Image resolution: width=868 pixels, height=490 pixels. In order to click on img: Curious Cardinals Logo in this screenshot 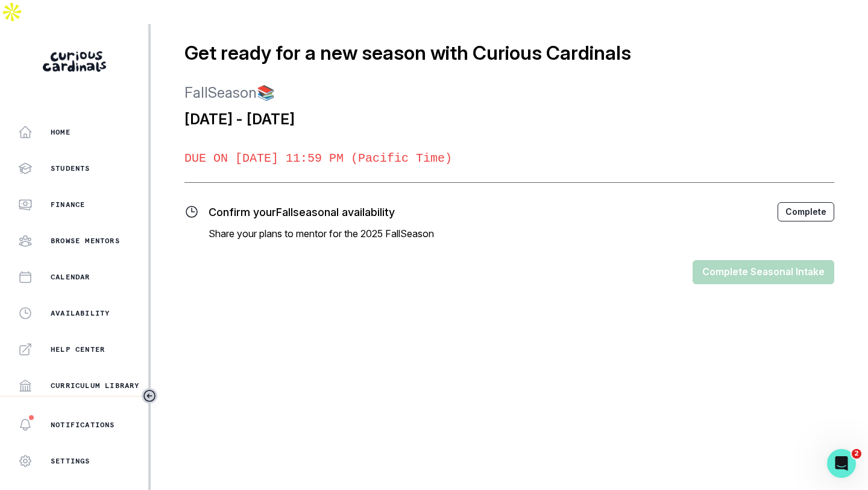, I will do `click(74, 61)`.